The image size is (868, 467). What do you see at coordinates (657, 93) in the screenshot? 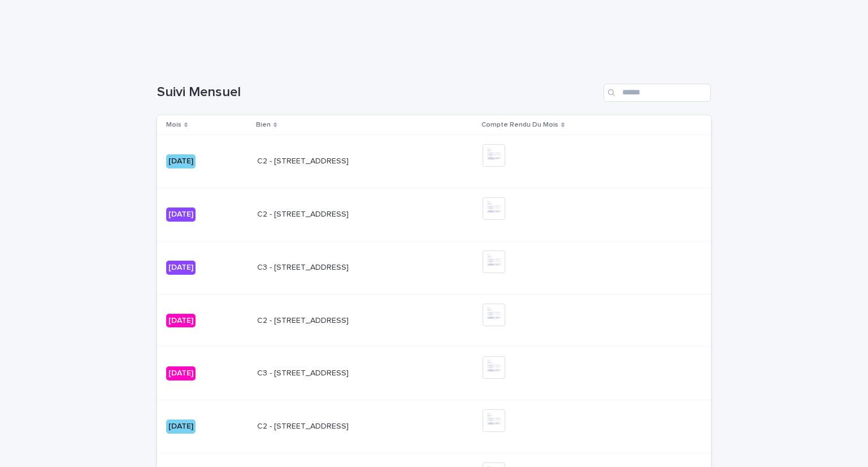
I see `input: Search` at bounding box center [657, 93].